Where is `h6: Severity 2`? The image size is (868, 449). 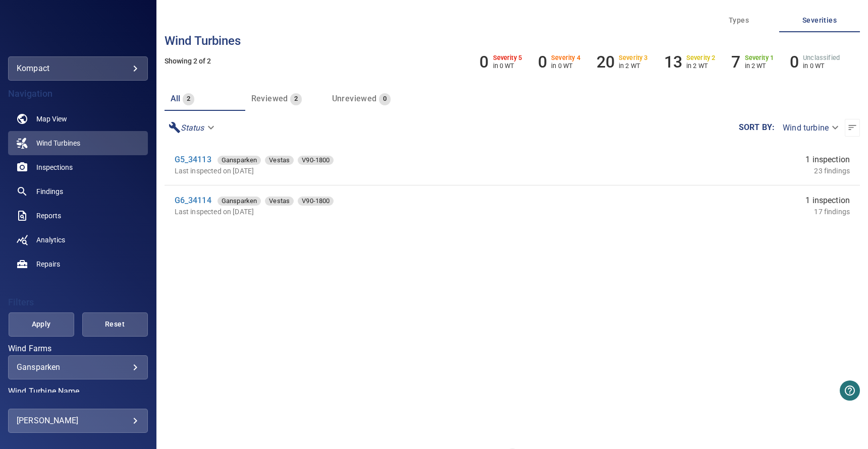
h6: Severity 2 is located at coordinates (701, 58).